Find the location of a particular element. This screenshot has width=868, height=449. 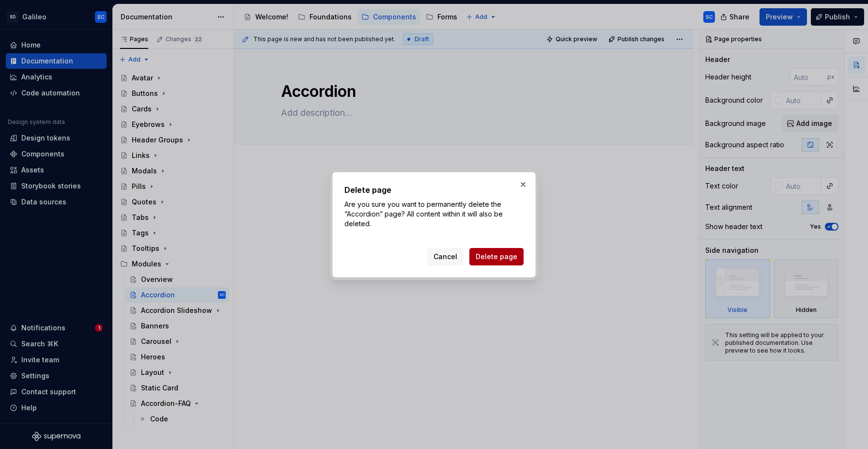

button: Delete page is located at coordinates (496, 256).